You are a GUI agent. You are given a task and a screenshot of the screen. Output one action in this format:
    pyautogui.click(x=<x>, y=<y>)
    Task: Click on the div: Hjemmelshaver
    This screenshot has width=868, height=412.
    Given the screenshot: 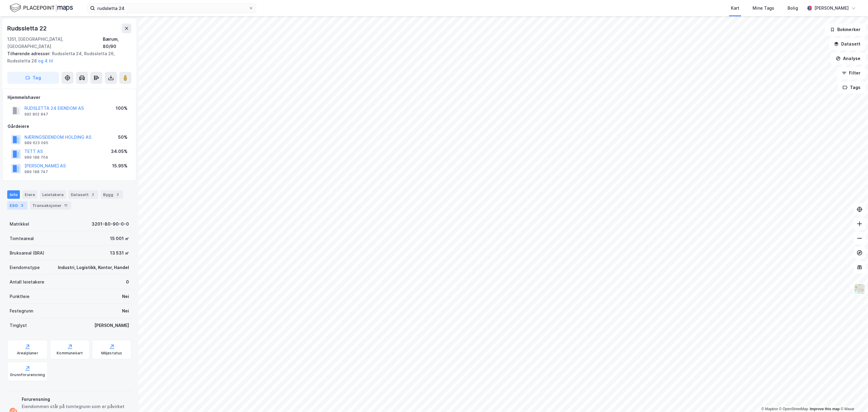 What is the action you would take?
    pyautogui.click(x=69, y=97)
    